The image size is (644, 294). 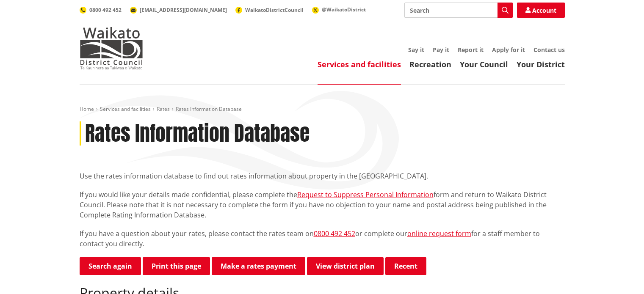 I want to click on a: Your Council, so click(x=484, y=64).